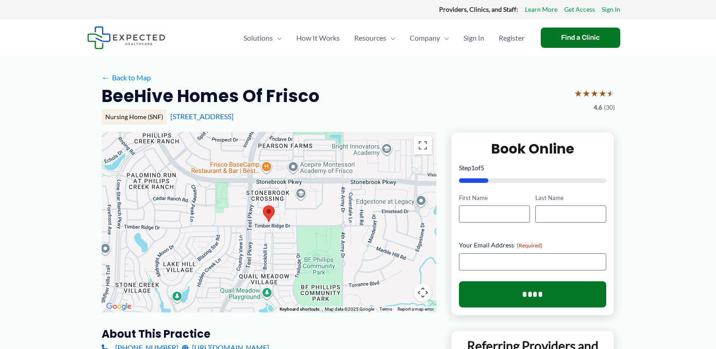 The width and height of the screenshot is (716, 349). I want to click on a: Learn More, so click(541, 9).